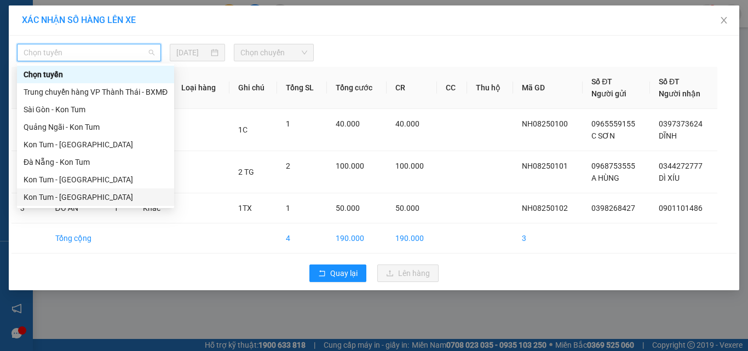 This screenshot has height=351, width=748. Describe the element at coordinates (95, 86) in the screenshot. I see `div: Tên hàng: TC ( : 1 )` at that location.